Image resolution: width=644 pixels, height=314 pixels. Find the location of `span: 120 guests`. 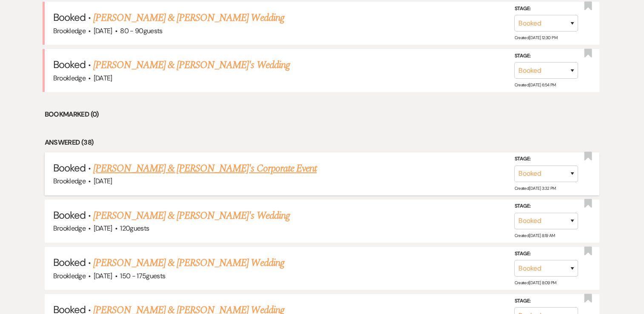

span: 120 guests is located at coordinates (135, 228).